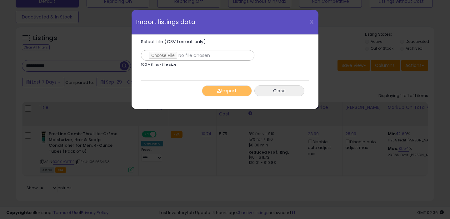  I want to click on p: 100MB max file size, so click(158, 64).